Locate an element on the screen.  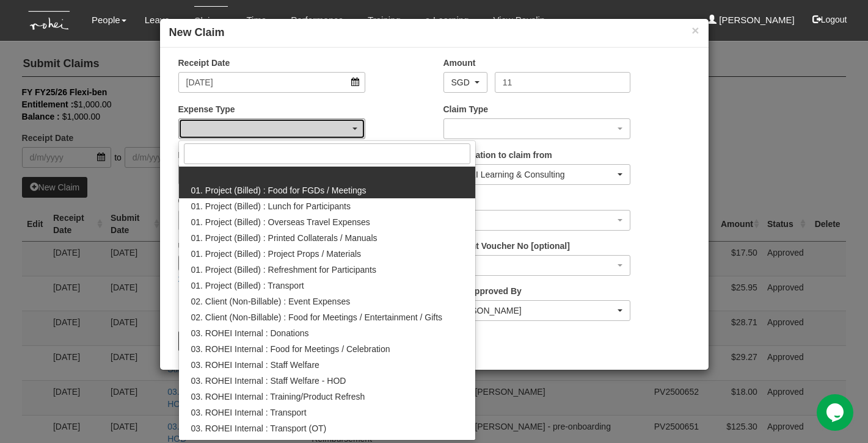
label: Receipt Date is located at coordinates (204, 63).